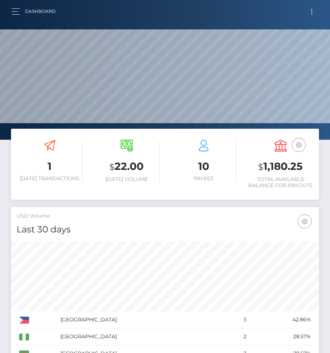 The image size is (330, 353). Describe the element at coordinates (311, 11) in the screenshot. I see `button: Toggle navigation` at that location.